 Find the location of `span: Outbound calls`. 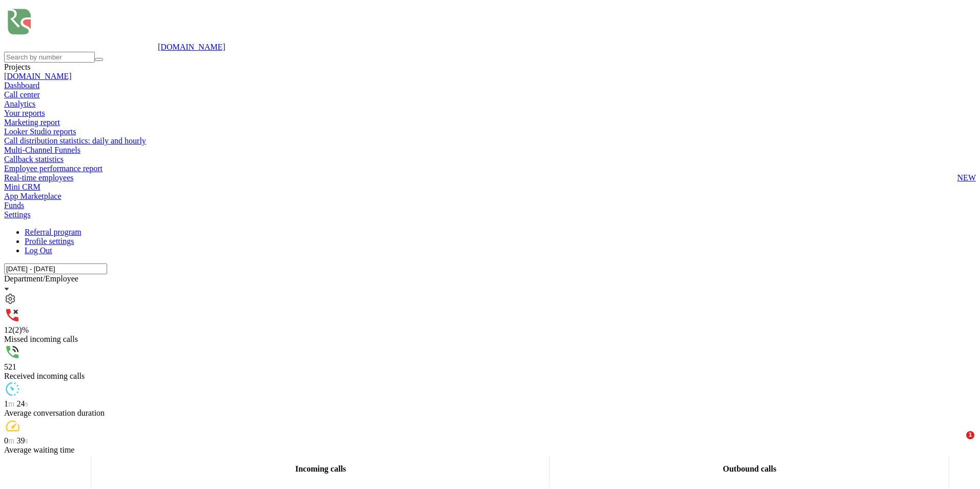

span: Outbound calls is located at coordinates (749, 469).